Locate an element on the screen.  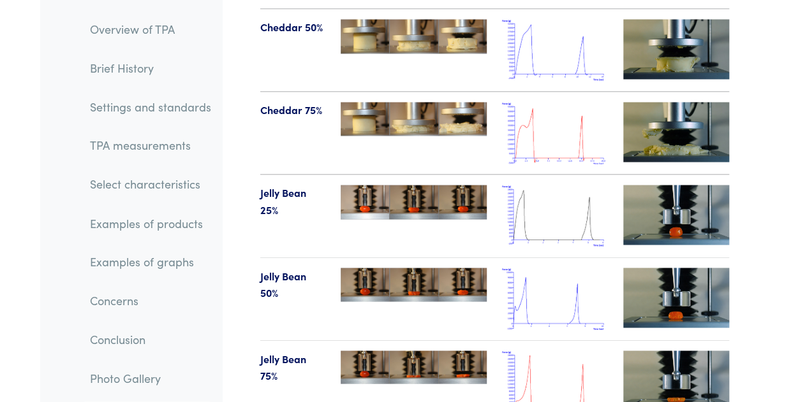
img: jellybean-50-123-tpa.jpg is located at coordinates (413, 284).